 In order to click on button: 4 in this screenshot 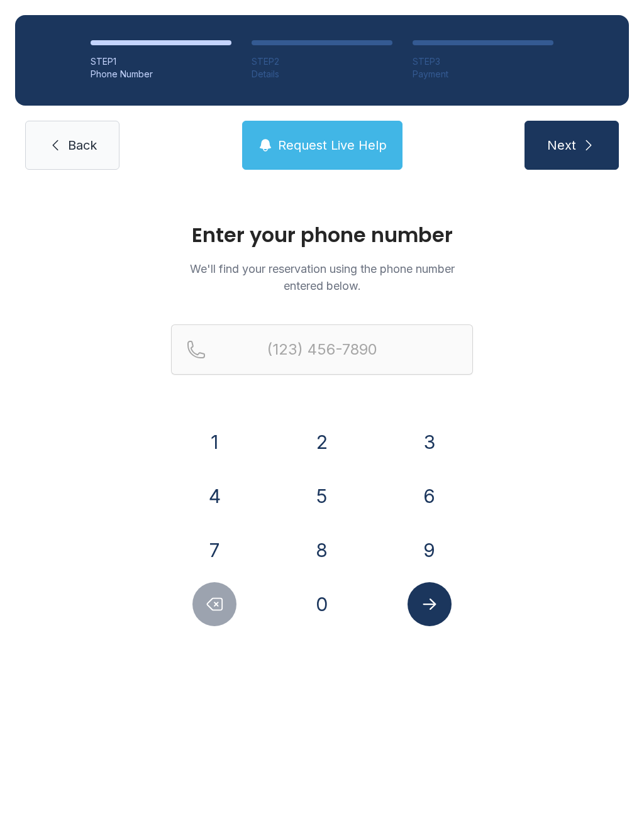, I will do `click(215, 496)`.